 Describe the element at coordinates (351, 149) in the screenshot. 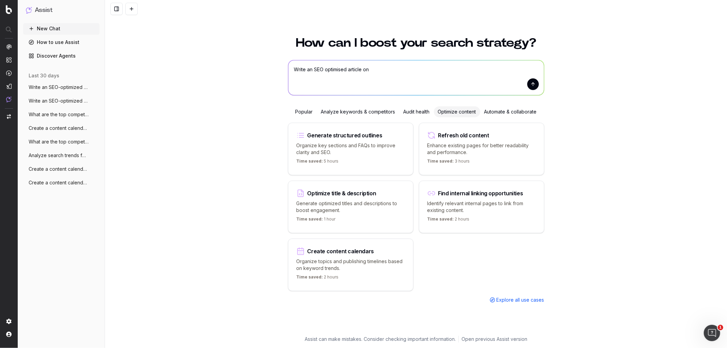

I see `p: Organize key sections and FAQs to improve clarity and SEO.` at that location.